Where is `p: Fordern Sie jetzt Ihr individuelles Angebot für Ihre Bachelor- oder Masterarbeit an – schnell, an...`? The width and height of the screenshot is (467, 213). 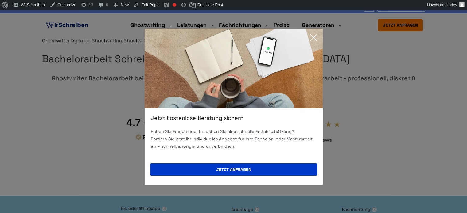 p: Fordern Sie jetzt Ihr individuelles Angebot für Ihre Bachelor- oder Masterarbeit an – schnell, an... is located at coordinates (234, 143).